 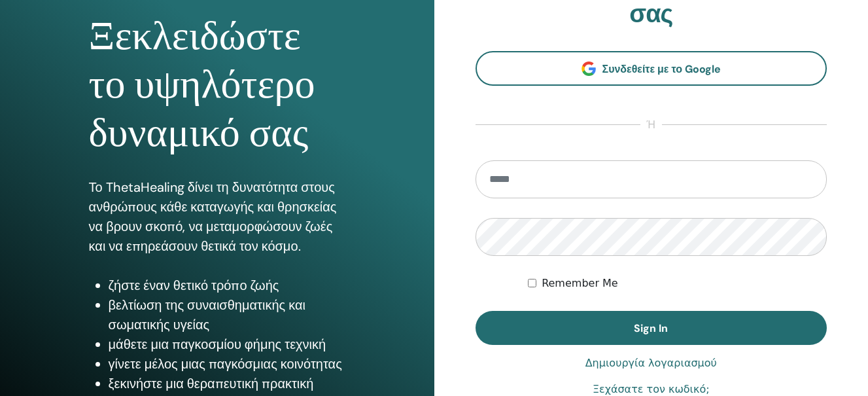 What do you see at coordinates (227, 285) in the screenshot?
I see `li: ζήστε έναν θετικό τρόπο ζωής` at bounding box center [227, 285].